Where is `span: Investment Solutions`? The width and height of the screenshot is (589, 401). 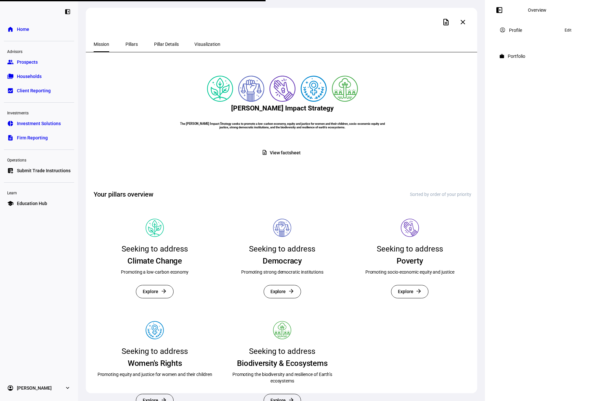
span: Investment Solutions is located at coordinates (39, 123).